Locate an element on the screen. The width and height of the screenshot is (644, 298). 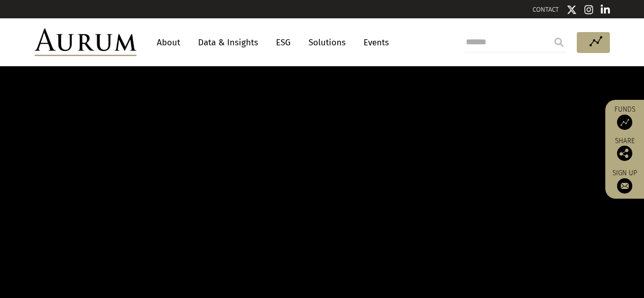
a: Data & Insights is located at coordinates (228, 42).